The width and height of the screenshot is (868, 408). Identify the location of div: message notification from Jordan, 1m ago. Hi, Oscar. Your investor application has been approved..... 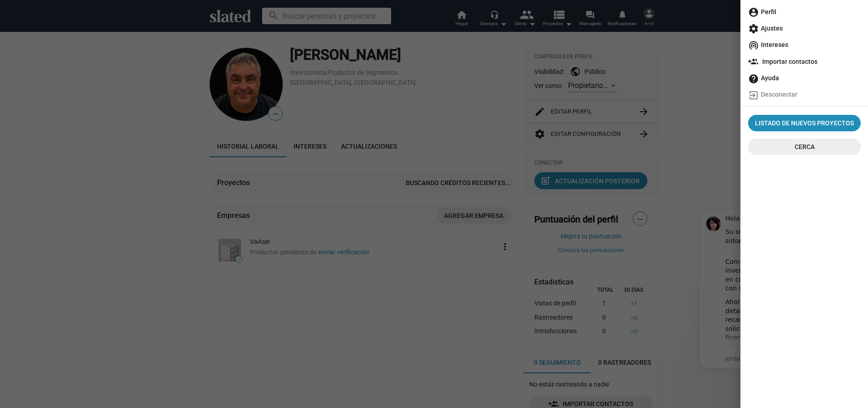
(91, 92).